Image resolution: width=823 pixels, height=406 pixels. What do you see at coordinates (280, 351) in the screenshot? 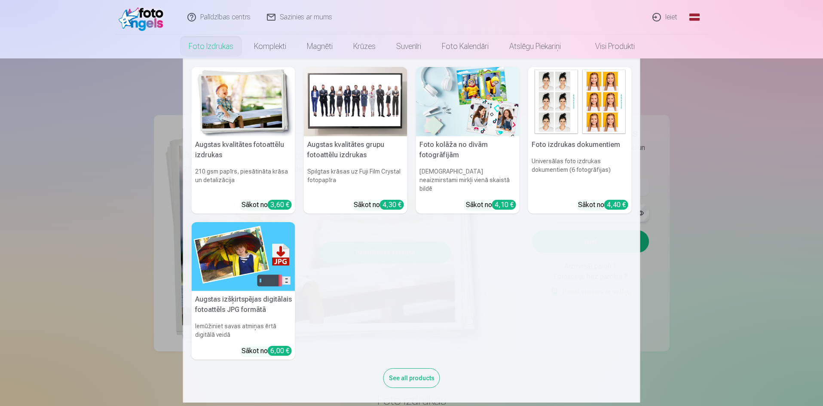
I see `div: 6,00 €` at bounding box center [280, 351].